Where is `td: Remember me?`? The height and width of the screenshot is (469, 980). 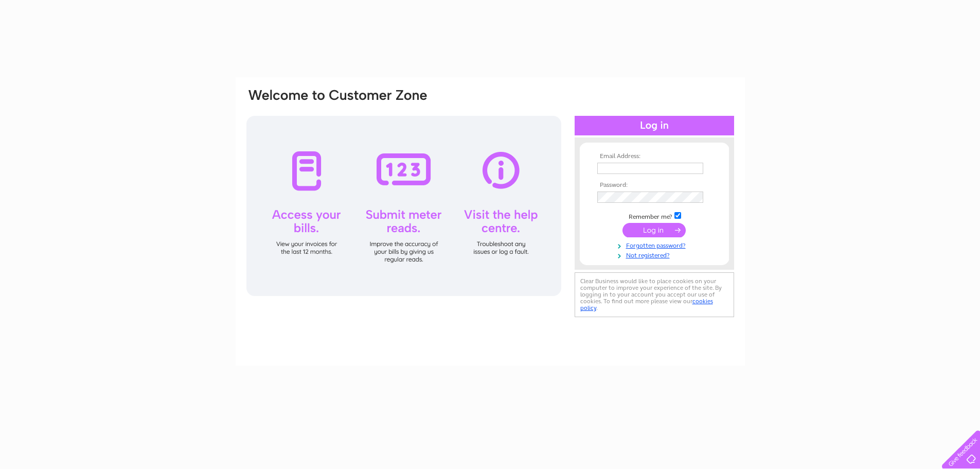
td: Remember me? is located at coordinates (655, 216).